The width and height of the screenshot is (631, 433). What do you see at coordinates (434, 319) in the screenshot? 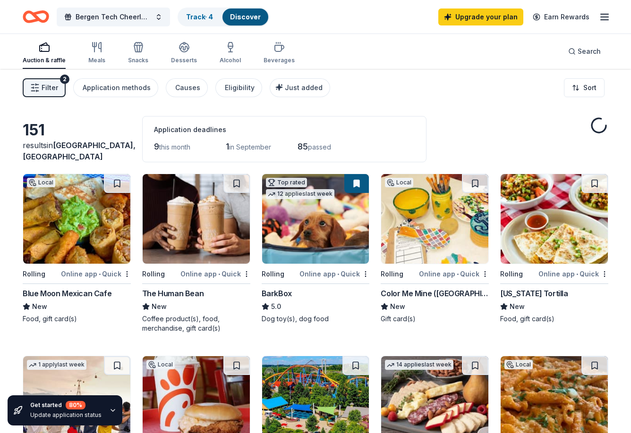
I see `div: Gift card(s)` at bounding box center [434, 319].